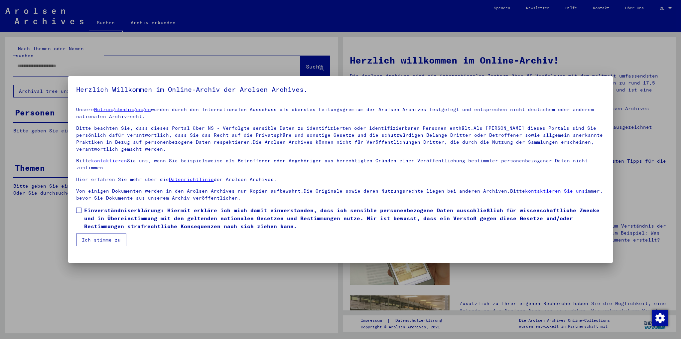 This screenshot has width=681, height=339. Describe the element at coordinates (660, 318) in the screenshot. I see `div: Zustimmung ändern` at that location.